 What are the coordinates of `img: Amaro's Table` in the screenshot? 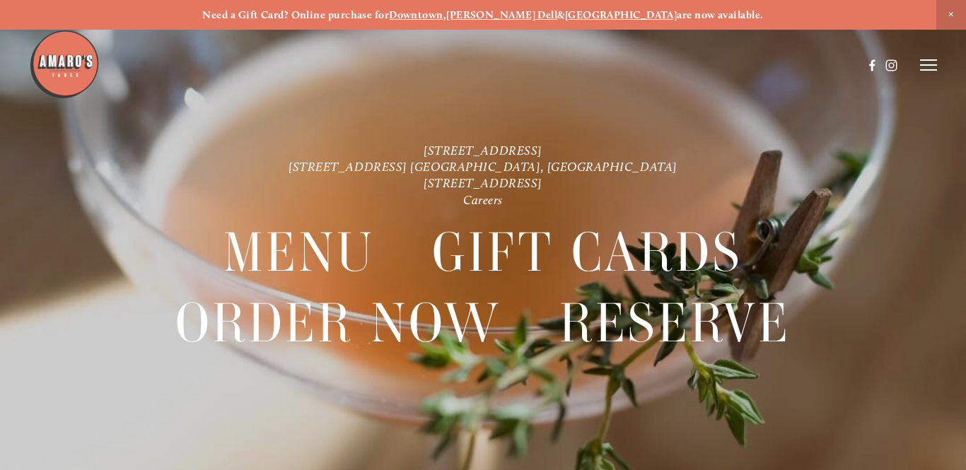 It's located at (64, 64).